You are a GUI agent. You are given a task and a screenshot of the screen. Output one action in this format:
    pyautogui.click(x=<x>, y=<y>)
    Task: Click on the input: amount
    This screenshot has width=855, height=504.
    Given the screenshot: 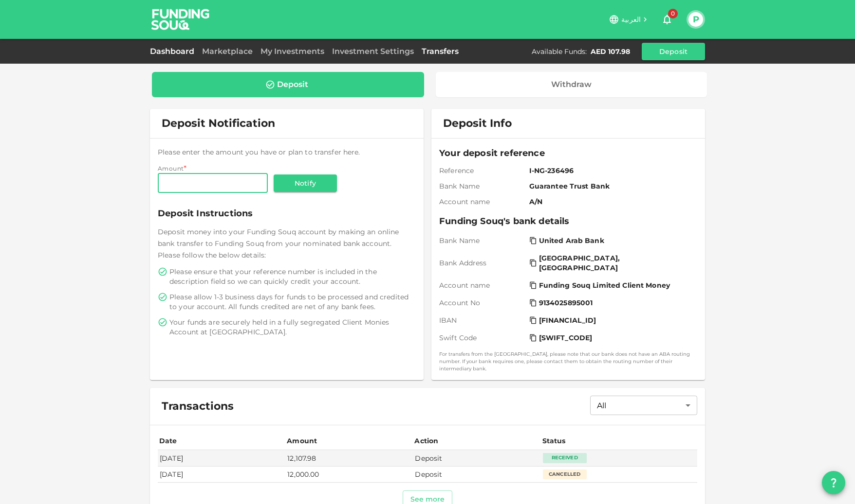 What is the action you would take?
    pyautogui.click(x=213, y=184)
    